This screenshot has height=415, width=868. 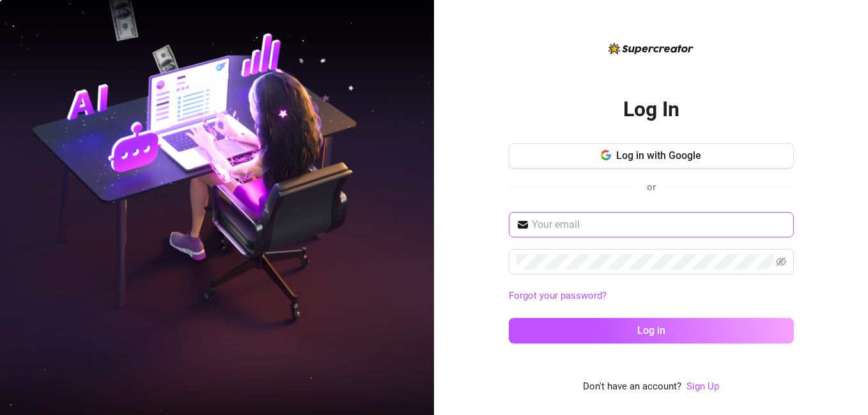 I want to click on h2: Log In, so click(x=651, y=109).